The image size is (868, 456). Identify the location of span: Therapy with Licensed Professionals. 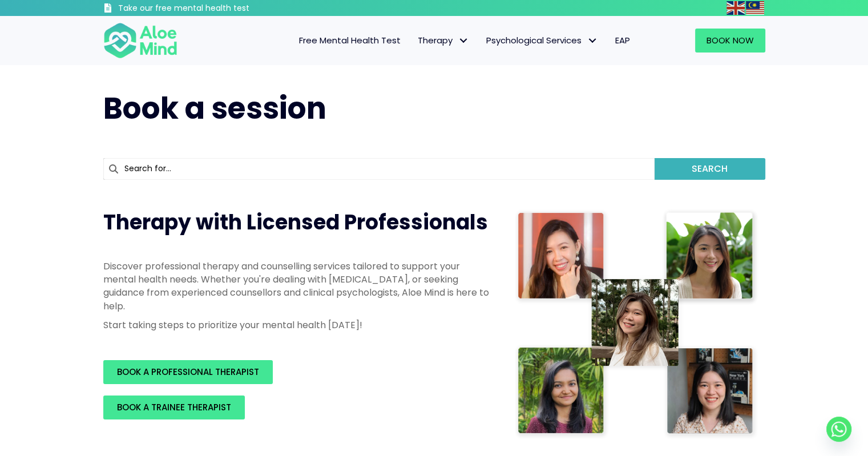
(296, 222).